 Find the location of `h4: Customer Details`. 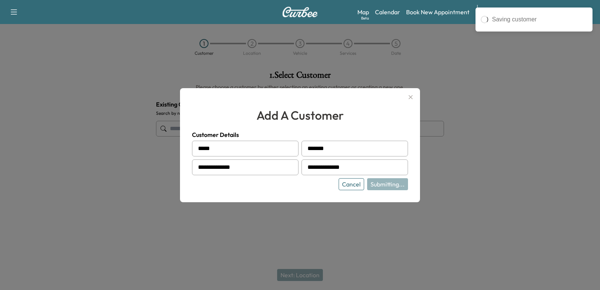

h4: Customer Details is located at coordinates (300, 135).